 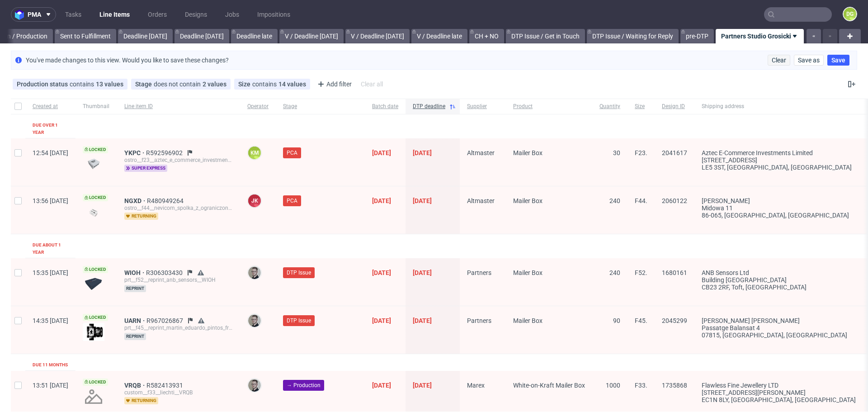 I want to click on span: 1000, so click(x=612, y=385).